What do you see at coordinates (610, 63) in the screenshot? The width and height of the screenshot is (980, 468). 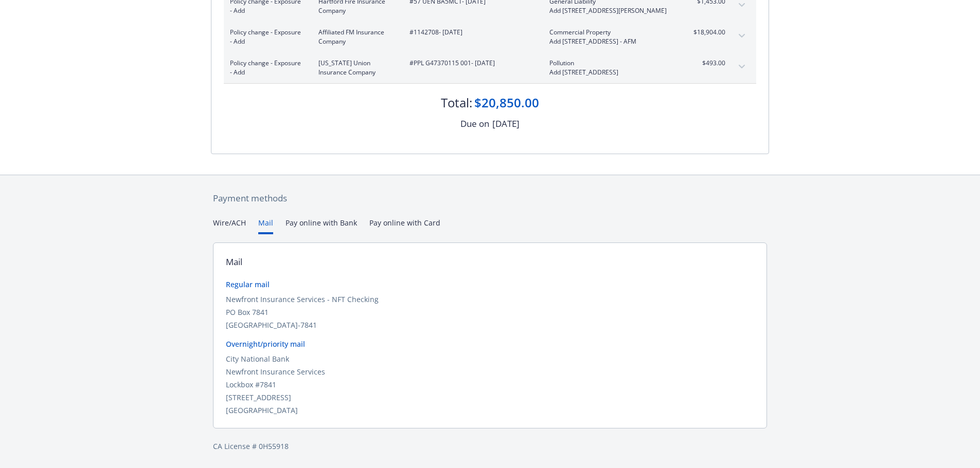 I see `span: Pollution` at bounding box center [610, 63].